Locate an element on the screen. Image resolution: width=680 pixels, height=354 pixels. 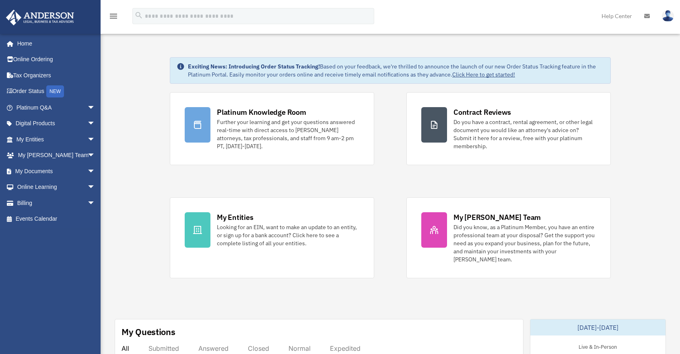
div: Expedited is located at coordinates (345, 348).